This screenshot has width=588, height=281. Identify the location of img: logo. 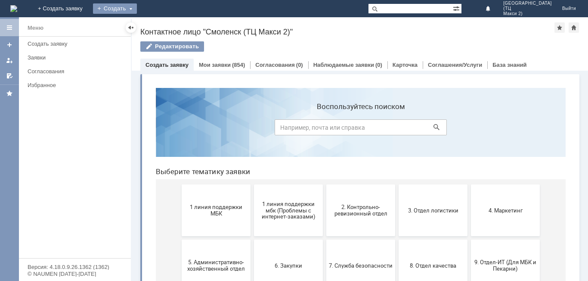
(14, 9).